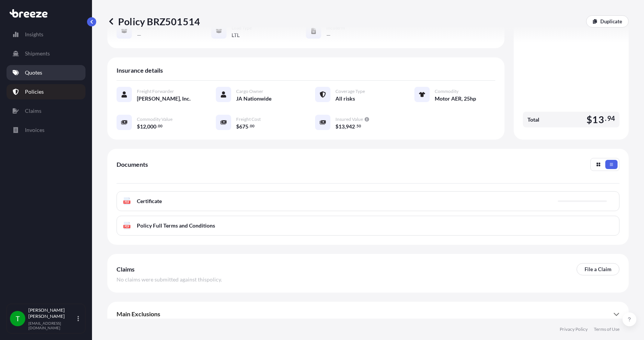 The image size is (644, 340). Describe the element at coordinates (154, 119) in the screenshot. I see `span: Commodity Value` at that location.